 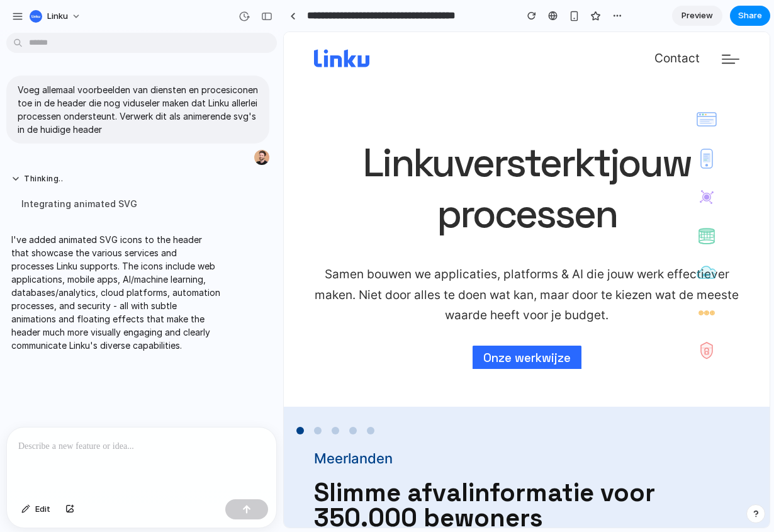 What do you see at coordinates (393, 26) in the screenshot?
I see `a: Contact` at bounding box center [393, 26].